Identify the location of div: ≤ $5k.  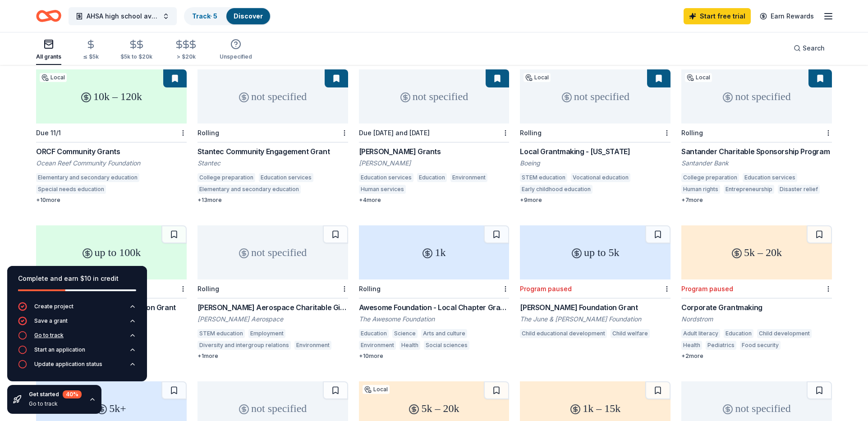
(91, 57).